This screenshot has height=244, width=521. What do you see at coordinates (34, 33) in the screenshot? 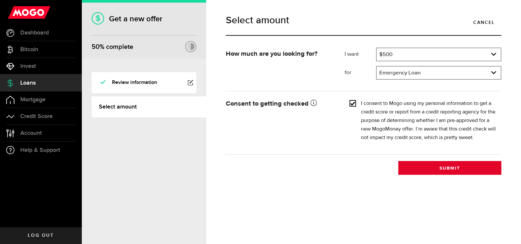
I see `span: Dashboard` at bounding box center [34, 33].